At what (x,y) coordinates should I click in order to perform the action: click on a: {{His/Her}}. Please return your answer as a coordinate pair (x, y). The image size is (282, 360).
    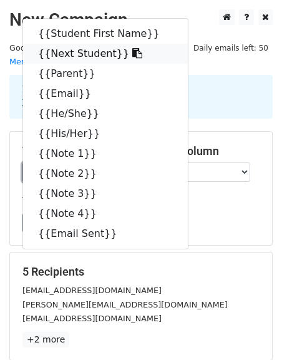
    Looking at the image, I should click on (106, 134).